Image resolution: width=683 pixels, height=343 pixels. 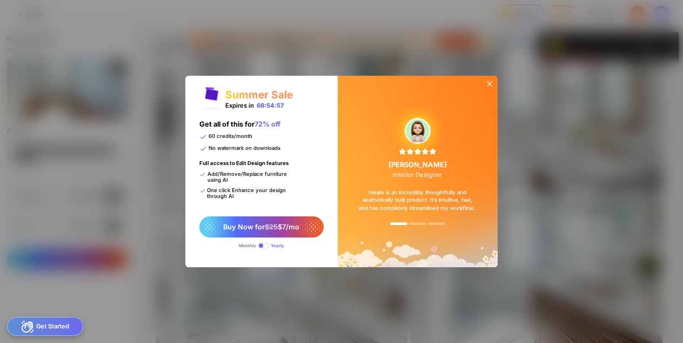 What do you see at coordinates (247, 245) in the screenshot?
I see `div: Monthly` at bounding box center [247, 245].